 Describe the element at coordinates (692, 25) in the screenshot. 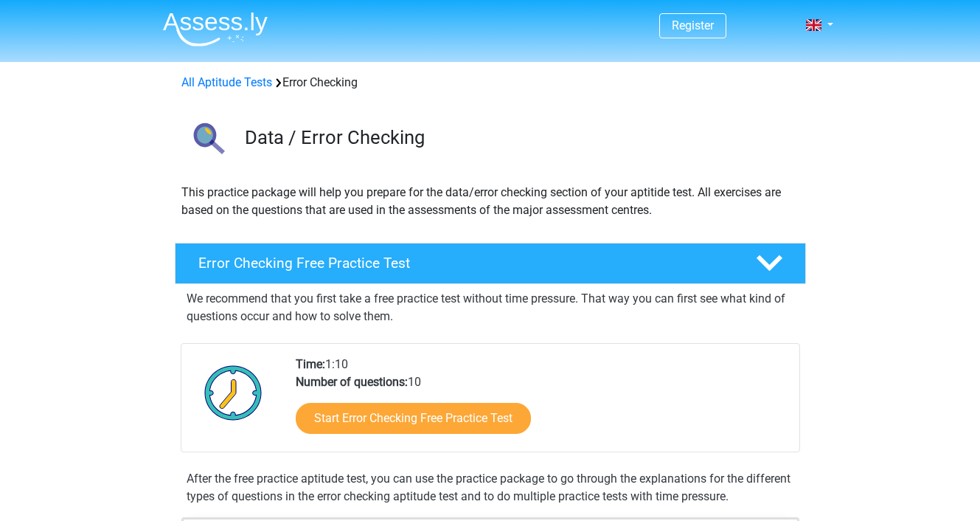

I see `a: Register` at that location.